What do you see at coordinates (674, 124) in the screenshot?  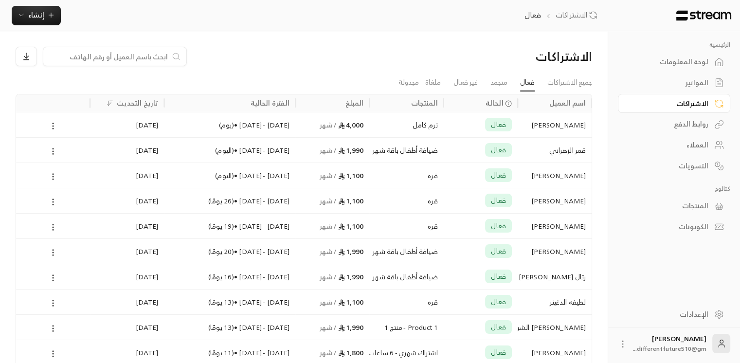 I see `a: روابط الدفع` at bounding box center [674, 124].